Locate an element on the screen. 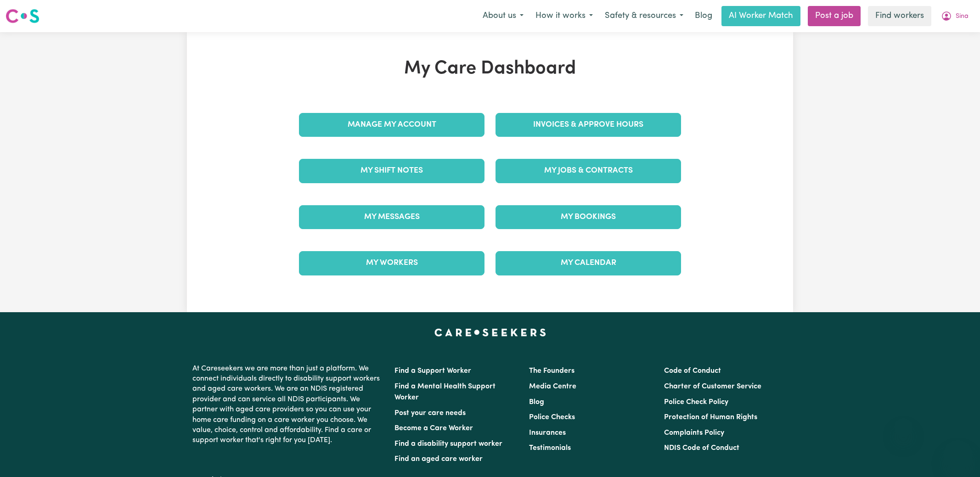 This screenshot has width=980, height=477. a: My Workers is located at coordinates (392, 263).